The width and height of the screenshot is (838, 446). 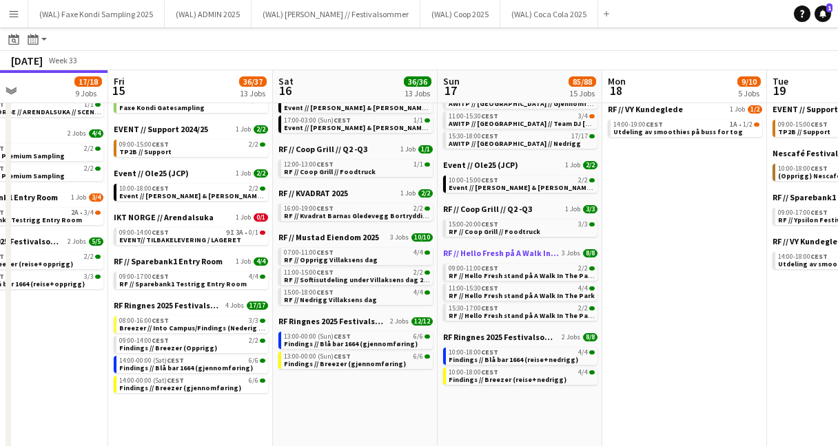 What do you see at coordinates (422, 322) in the screenshot?
I see `span: 12/12` at bounding box center [422, 322].